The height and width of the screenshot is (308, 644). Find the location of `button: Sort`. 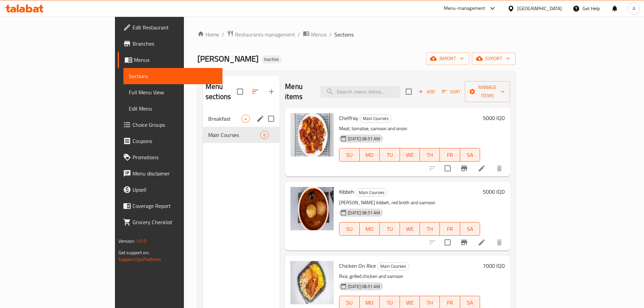

button: Sort is located at coordinates (451, 91).